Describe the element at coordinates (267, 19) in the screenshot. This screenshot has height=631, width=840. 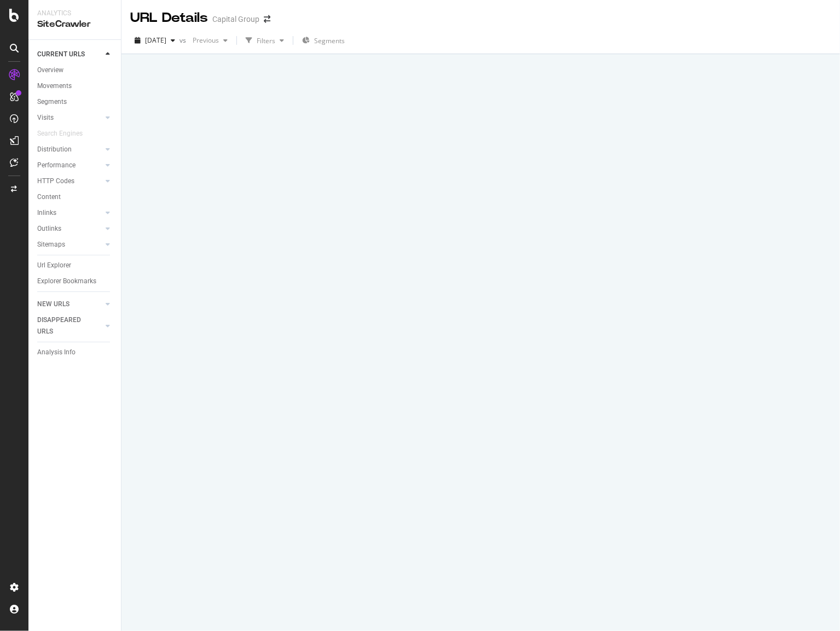
I see `div: arrow-right-arrow-left` at that location.